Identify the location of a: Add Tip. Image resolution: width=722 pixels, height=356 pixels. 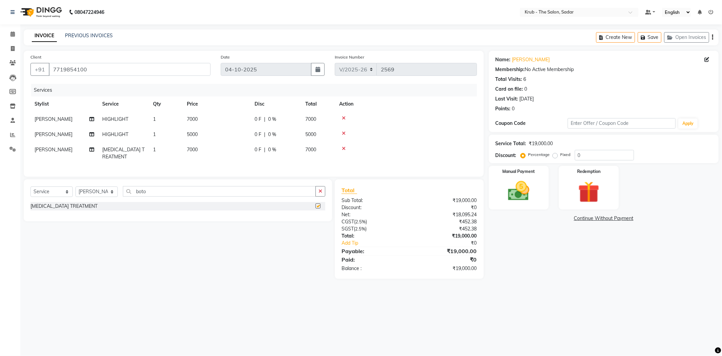
(379, 243).